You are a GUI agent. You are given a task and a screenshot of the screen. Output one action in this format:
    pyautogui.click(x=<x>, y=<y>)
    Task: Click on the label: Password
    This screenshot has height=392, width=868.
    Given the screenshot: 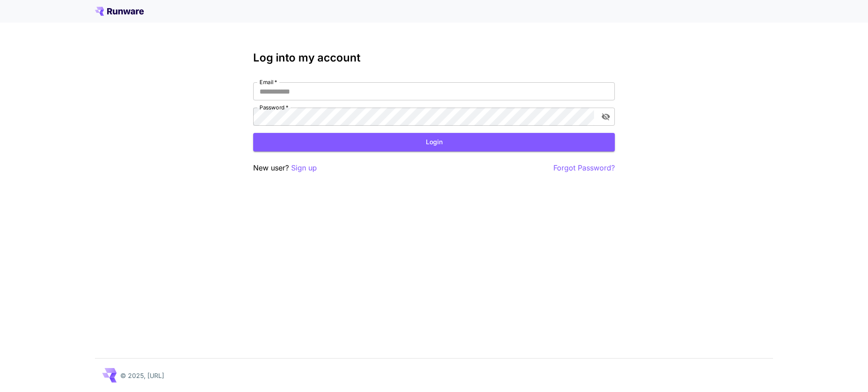 What is the action you would take?
    pyautogui.click(x=274, y=107)
    